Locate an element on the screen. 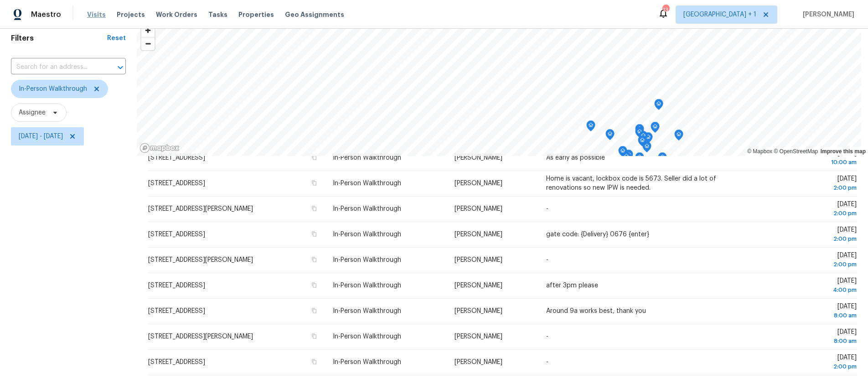 The height and width of the screenshot is (379, 868). h1: Filters is located at coordinates (59, 38).